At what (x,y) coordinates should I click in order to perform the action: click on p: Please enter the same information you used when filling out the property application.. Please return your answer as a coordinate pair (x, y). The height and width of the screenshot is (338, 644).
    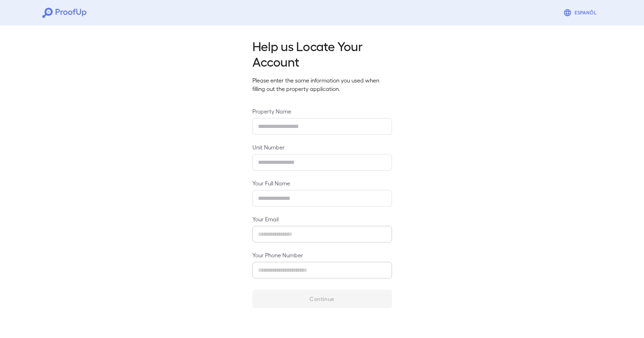
    Looking at the image, I should click on (322, 84).